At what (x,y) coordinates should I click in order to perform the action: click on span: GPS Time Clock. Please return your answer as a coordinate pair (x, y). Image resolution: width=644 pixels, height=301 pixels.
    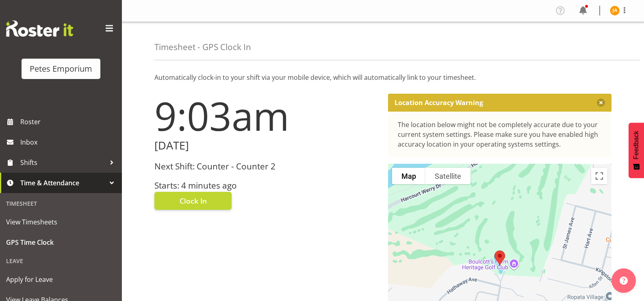
    Looking at the image, I should click on (61, 242).